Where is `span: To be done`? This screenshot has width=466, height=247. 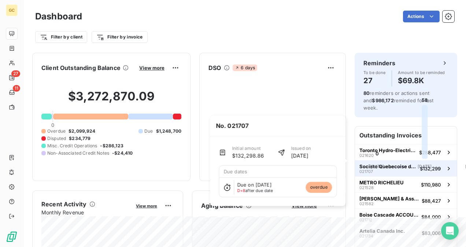 span: To be done is located at coordinates (374, 72).